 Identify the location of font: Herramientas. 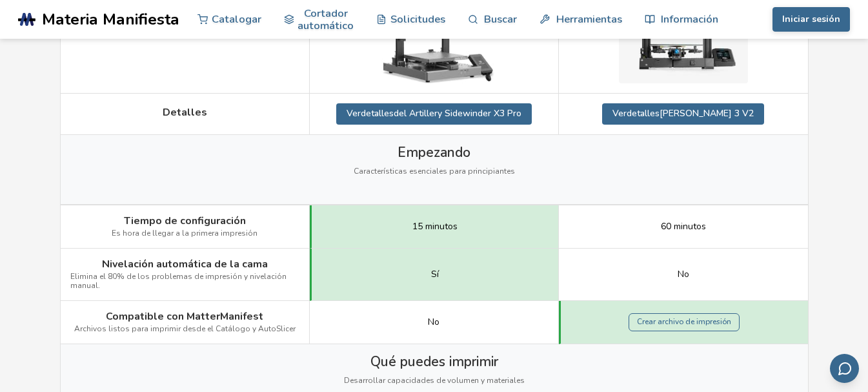
(589, 19).